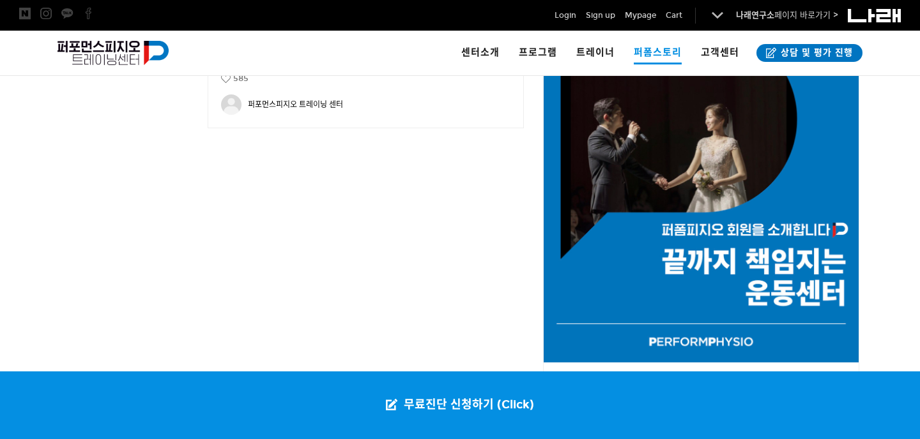 This screenshot has height=439, width=920. Describe the element at coordinates (640, 15) in the screenshot. I see `span: Mypage` at that location.